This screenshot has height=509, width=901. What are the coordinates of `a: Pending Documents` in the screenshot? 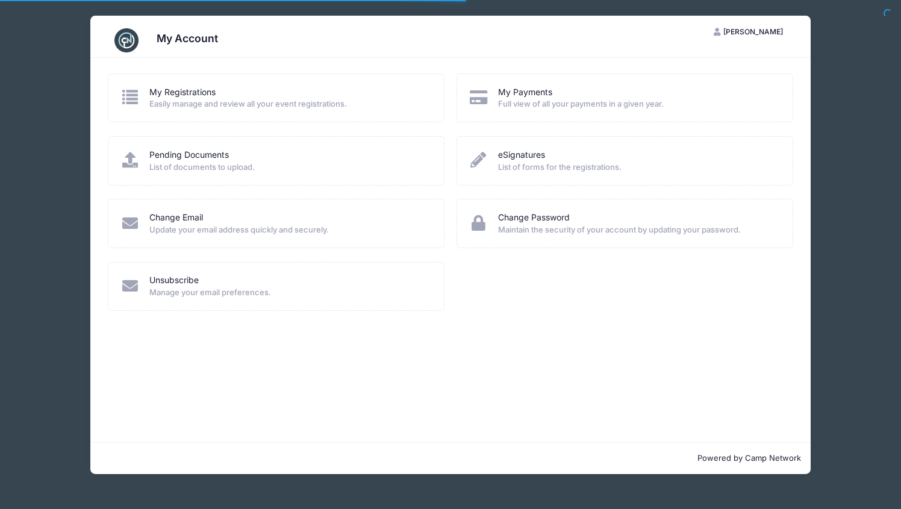 It's located at (189, 155).